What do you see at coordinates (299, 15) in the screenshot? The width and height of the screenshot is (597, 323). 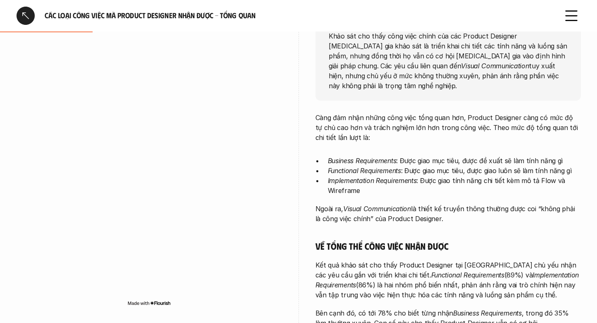 I see `h6: Các loại công việc mà Product Designer nhận được - Tổng quan` at bounding box center [299, 15].